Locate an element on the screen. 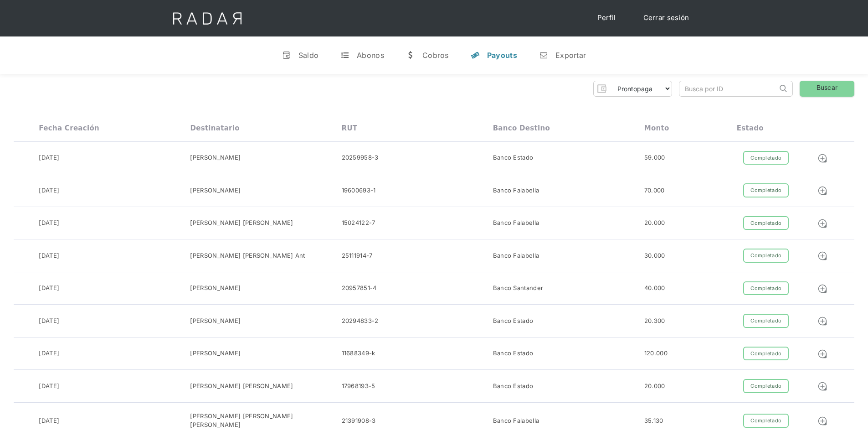  div: n is located at coordinates (543, 55).